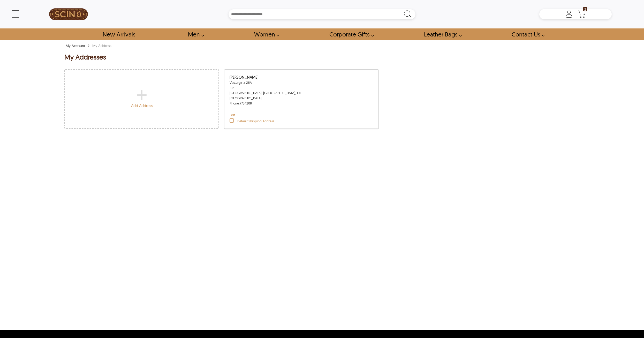 The width and height of the screenshot is (644, 338). What do you see at coordinates (441, 34) in the screenshot?
I see `a: Shop Leather Bags` at bounding box center [441, 34].